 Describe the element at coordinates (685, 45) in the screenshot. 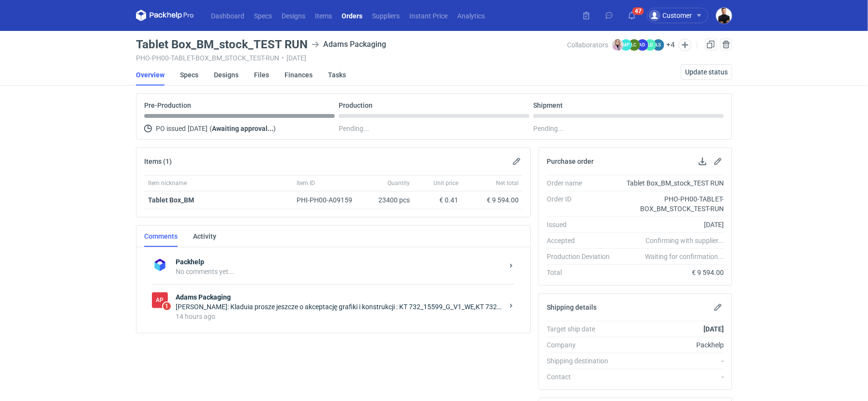

I see `button: Edit collaborators` at that location.